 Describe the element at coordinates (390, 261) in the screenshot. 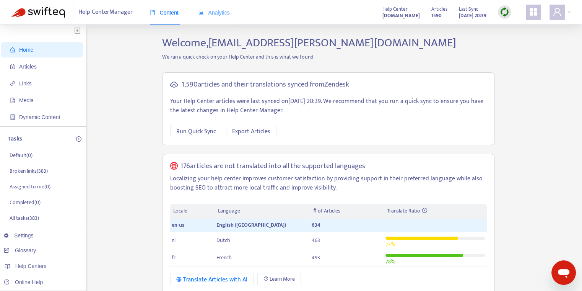

I see `span: 78 %` at that location.